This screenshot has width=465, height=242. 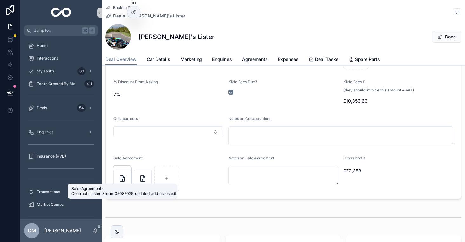 What do you see at coordinates (81, 108) in the screenshot?
I see `div: 54` at bounding box center [81, 108].